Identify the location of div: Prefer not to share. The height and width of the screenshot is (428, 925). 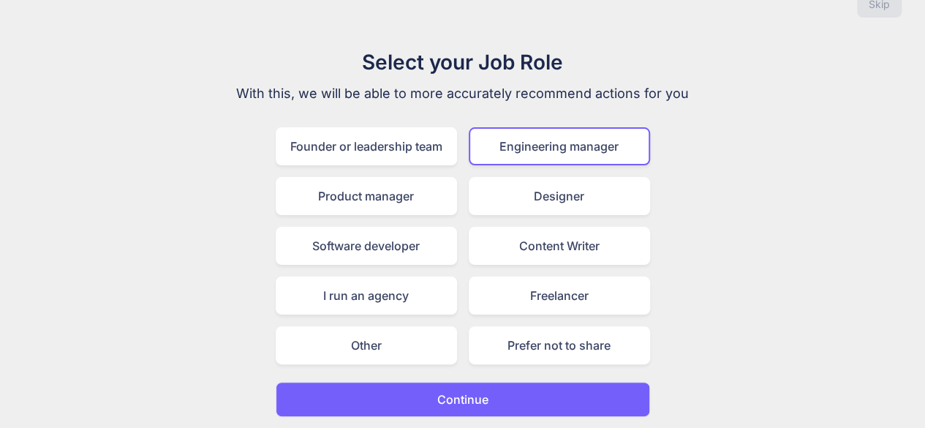
(559, 345).